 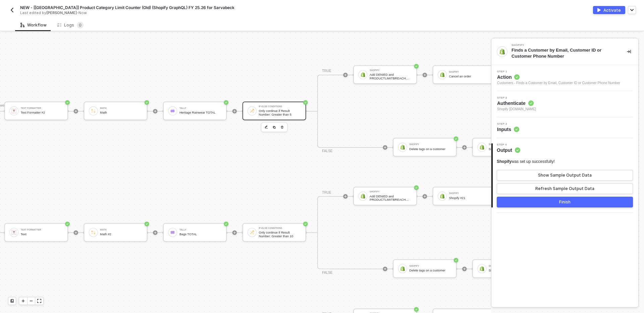 What do you see at coordinates (274, 127) in the screenshot?
I see `button: copy-block` at bounding box center [274, 127].